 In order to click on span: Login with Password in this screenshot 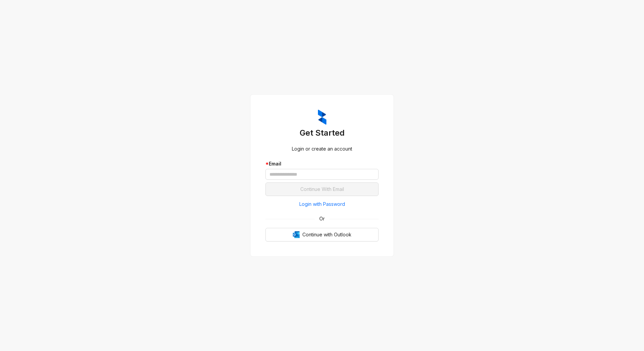, I will do `click(322, 204)`.